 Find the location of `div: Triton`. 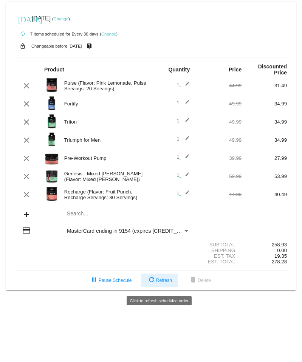

div: Triton is located at coordinates (106, 122).